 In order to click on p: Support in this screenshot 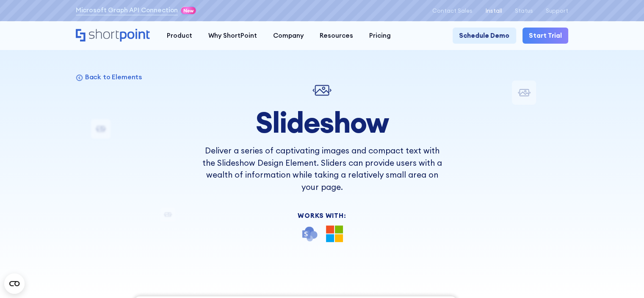, I will do `click(557, 10)`.